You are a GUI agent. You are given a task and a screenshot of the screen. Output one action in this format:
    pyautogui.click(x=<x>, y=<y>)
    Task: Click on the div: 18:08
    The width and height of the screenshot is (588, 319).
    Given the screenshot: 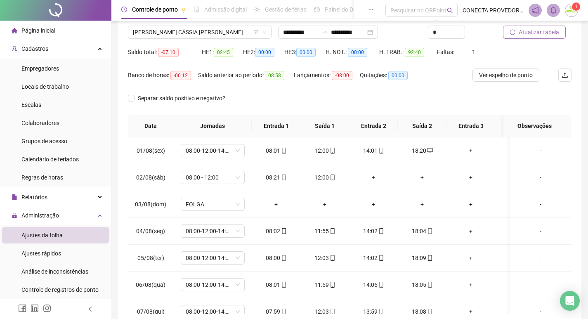 What is the action you would take?
    pyautogui.click(x=422, y=312)
    